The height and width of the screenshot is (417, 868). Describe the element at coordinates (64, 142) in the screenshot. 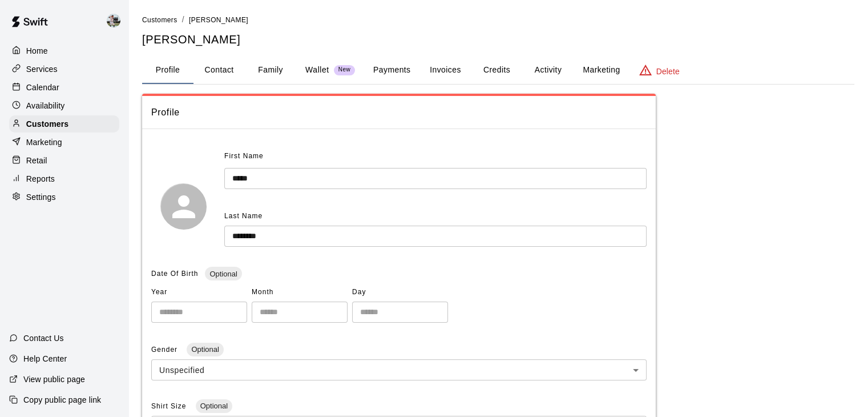

I see `div: Marketing` at that location.